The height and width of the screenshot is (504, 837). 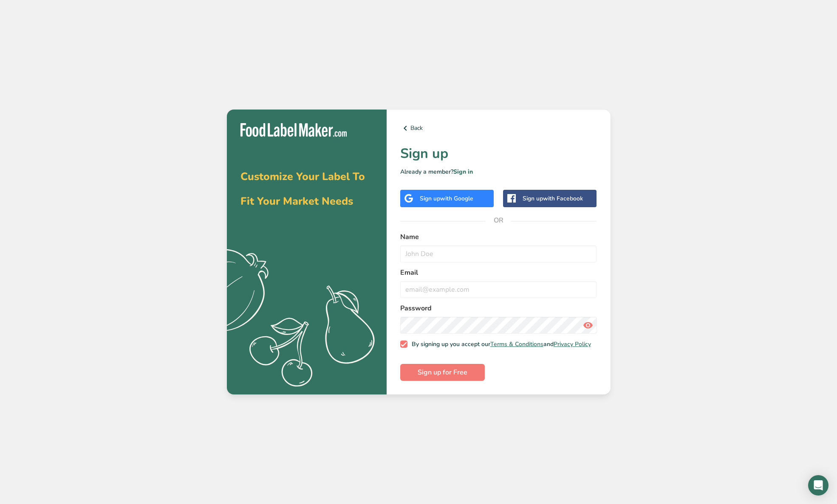 What do you see at coordinates (572, 344) in the screenshot?
I see `a: Privacy Policy` at bounding box center [572, 344].